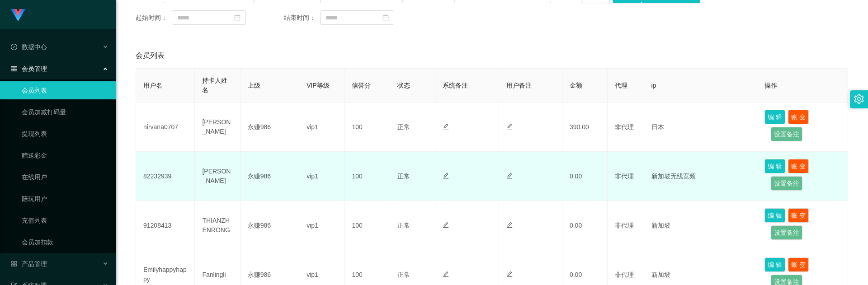  I want to click on span: 会员列表, so click(150, 56).